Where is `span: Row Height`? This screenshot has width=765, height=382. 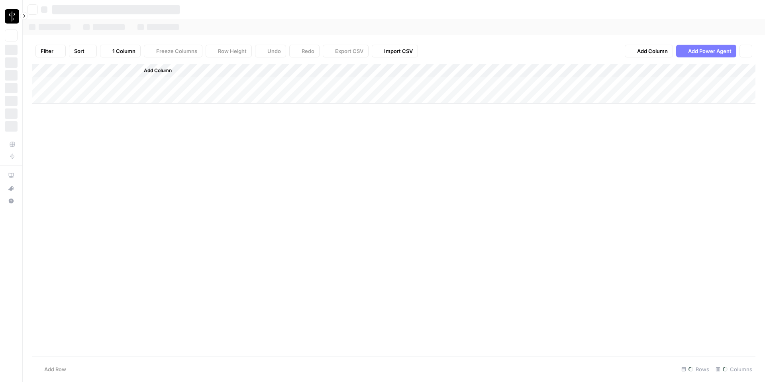
span: Row Height is located at coordinates (232, 51).